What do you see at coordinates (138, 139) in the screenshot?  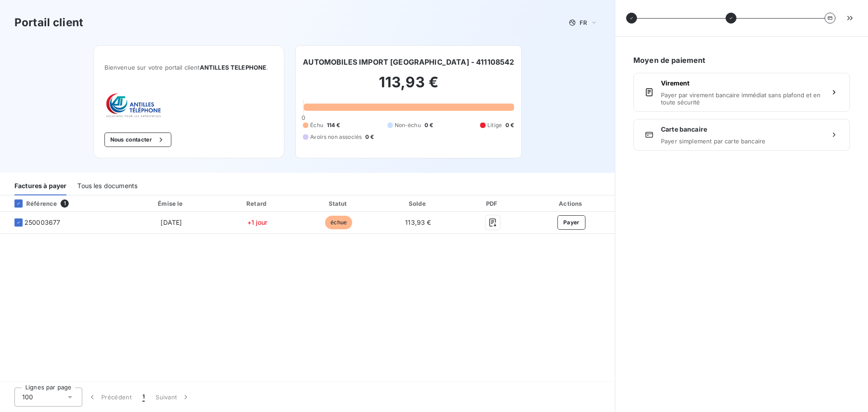 I see `button: Nous contacter` at bounding box center [138, 139].